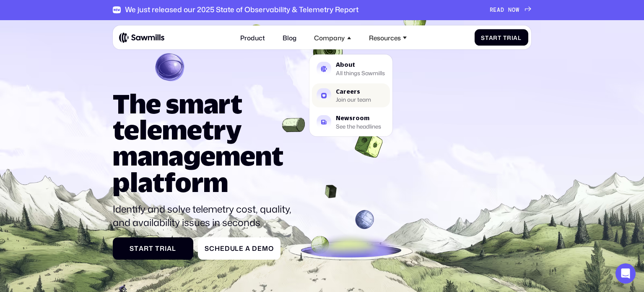 This screenshot has width=644, height=292. Describe the element at coordinates (227, 248) in the screenshot. I see `span: d` at that location.